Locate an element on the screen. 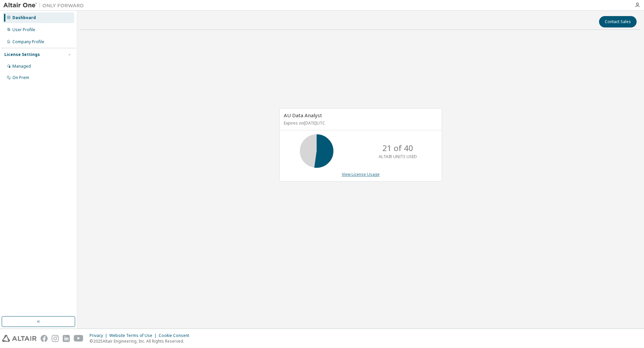  img: linkedin.svg is located at coordinates (66, 338).